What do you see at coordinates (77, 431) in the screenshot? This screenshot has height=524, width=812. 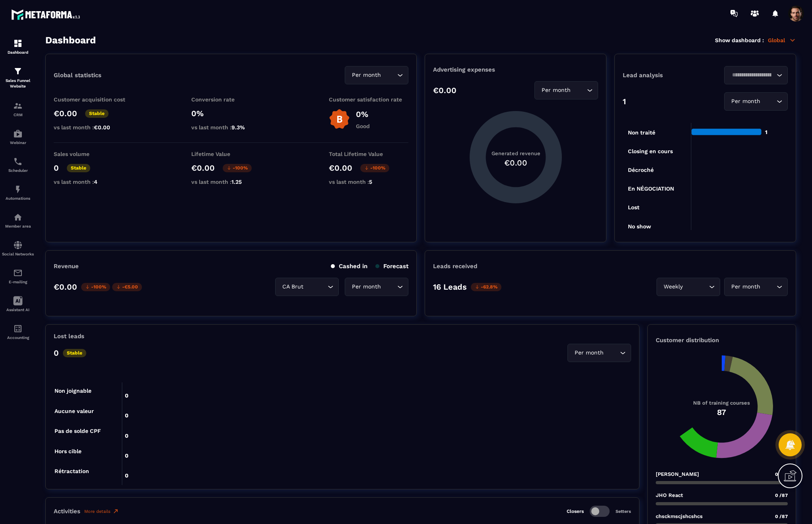 I see `tspan: Pas de solde CPF` at bounding box center [77, 431].